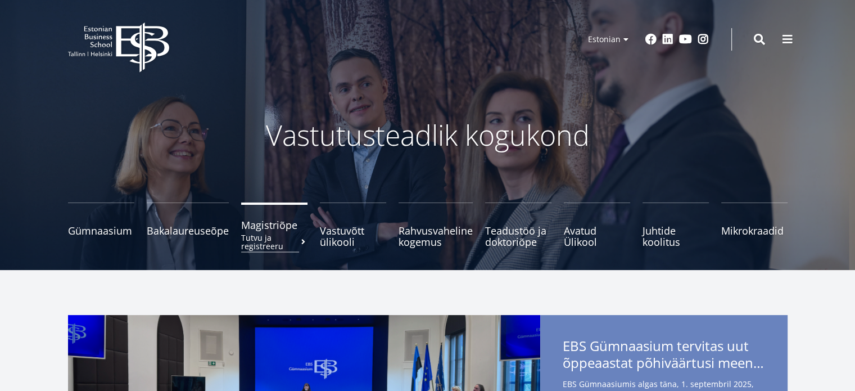  What do you see at coordinates (353, 225) in the screenshot?
I see `a: Vastuvõtt ülikooli` at bounding box center [353, 225].